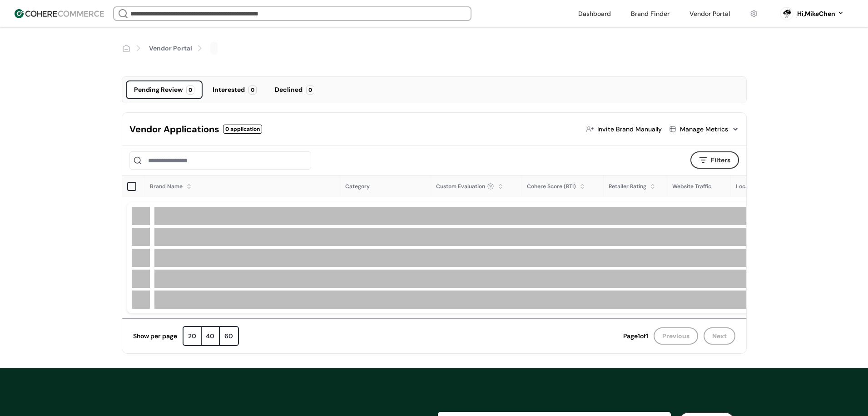  Describe the element at coordinates (192, 336) in the screenshot. I see `div: 20` at that location.